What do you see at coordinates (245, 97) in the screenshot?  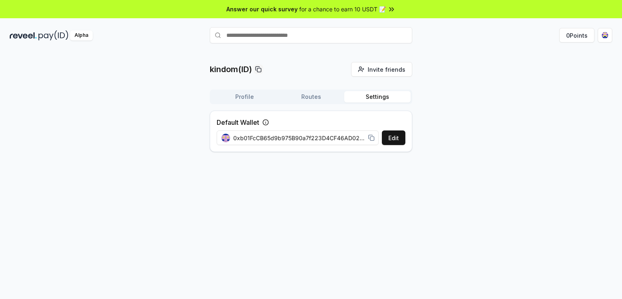 I see `button: Profile` at bounding box center [245, 97].